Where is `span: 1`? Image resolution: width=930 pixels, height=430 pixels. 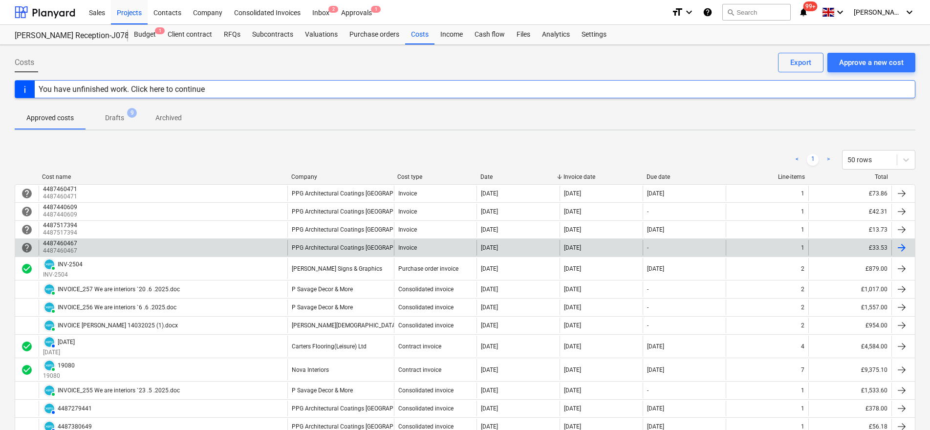 span: 1 is located at coordinates (160, 31).